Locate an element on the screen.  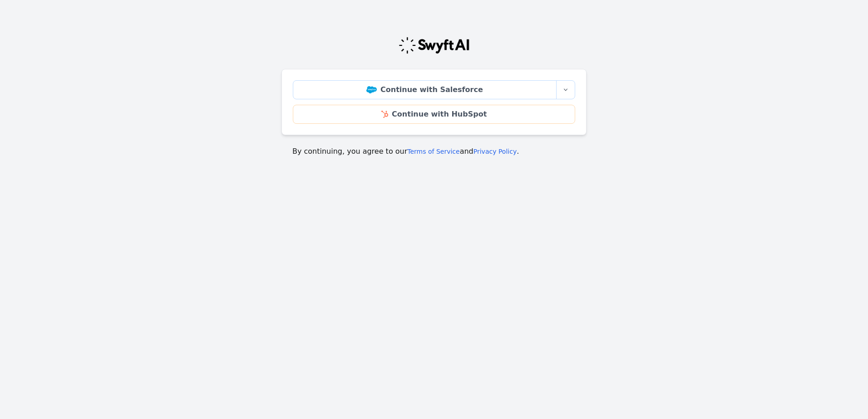
img: HubSpot is located at coordinates (384, 114).